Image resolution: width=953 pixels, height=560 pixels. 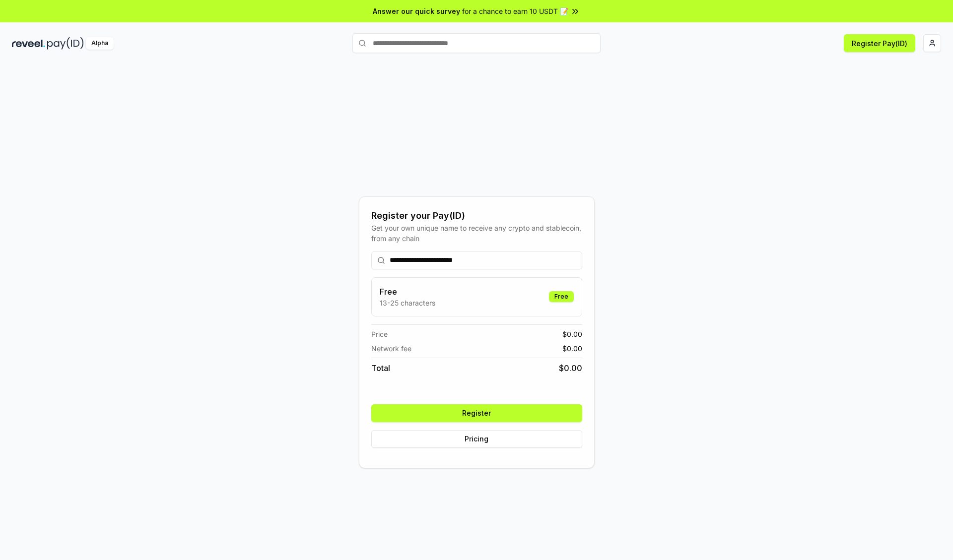 What do you see at coordinates (391, 348) in the screenshot?
I see `span: Network fee` at bounding box center [391, 348].